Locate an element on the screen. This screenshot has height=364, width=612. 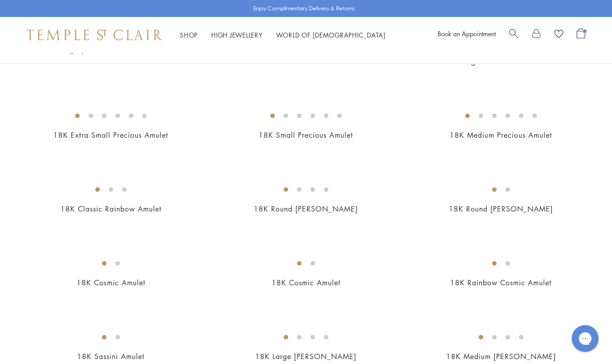
a: 18K Large Diamond Pavé Amulet is located at coordinates (500, 61).